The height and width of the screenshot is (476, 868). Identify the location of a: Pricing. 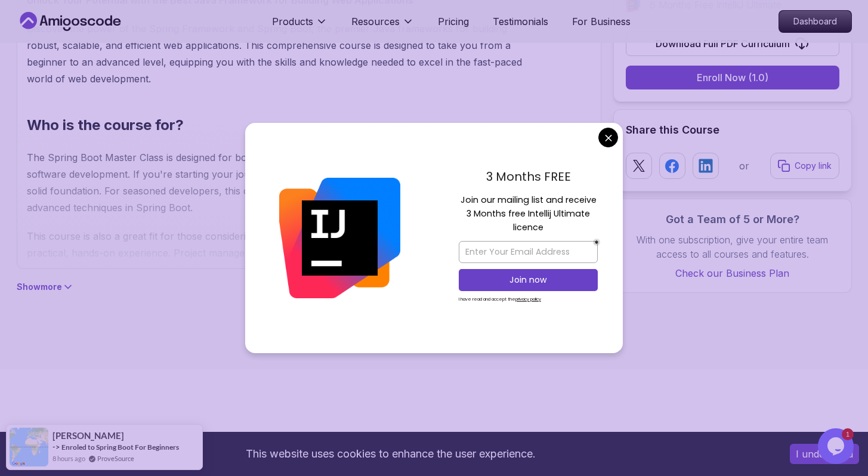
(453, 22).